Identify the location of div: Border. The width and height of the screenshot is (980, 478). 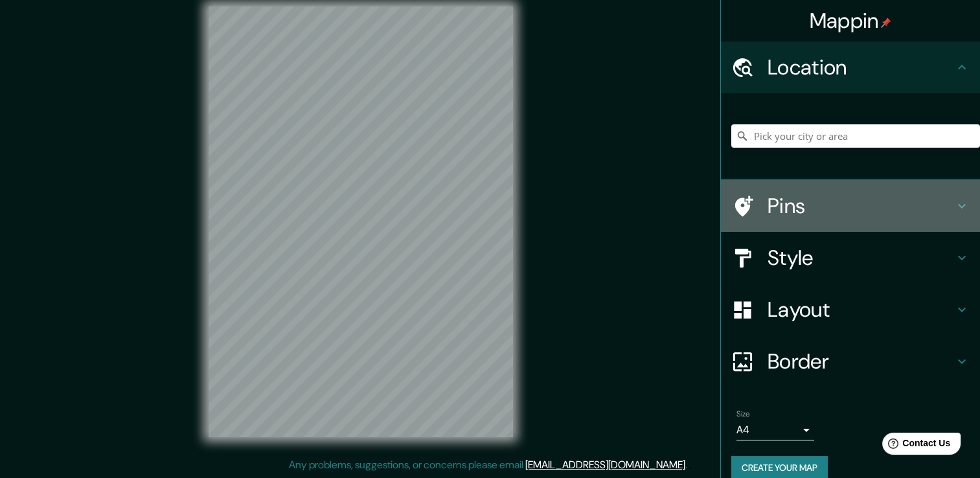
(850, 361).